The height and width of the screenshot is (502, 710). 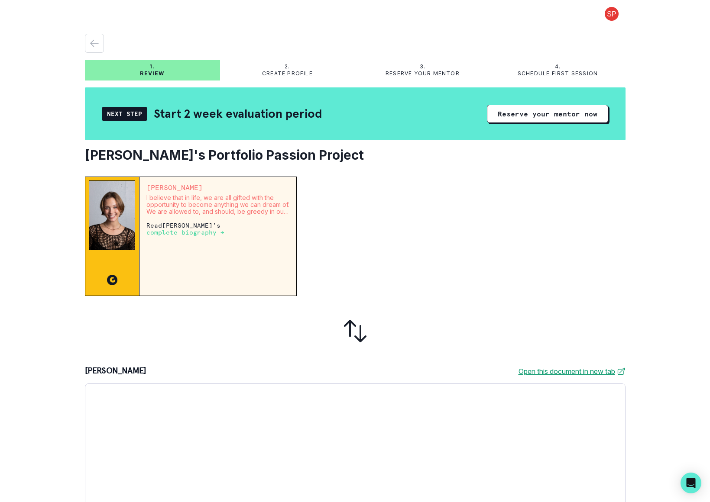 I want to click on p: Create profile, so click(x=287, y=74).